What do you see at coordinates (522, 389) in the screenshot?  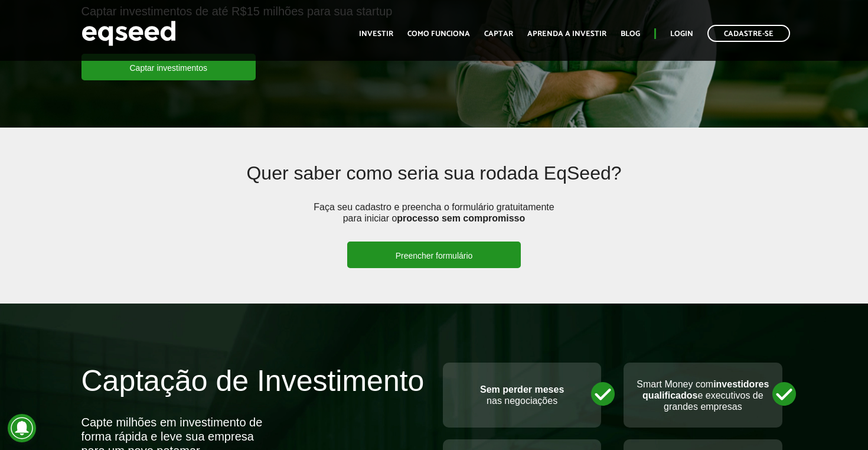 I see `strong: Sem perder meses` at bounding box center [522, 389].